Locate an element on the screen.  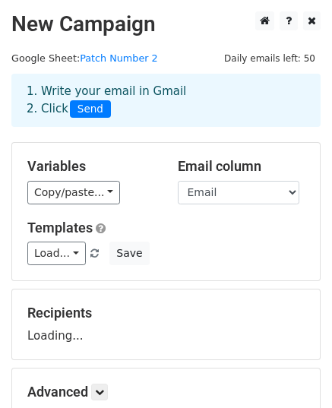
a: Copy/paste... is located at coordinates (74, 192).